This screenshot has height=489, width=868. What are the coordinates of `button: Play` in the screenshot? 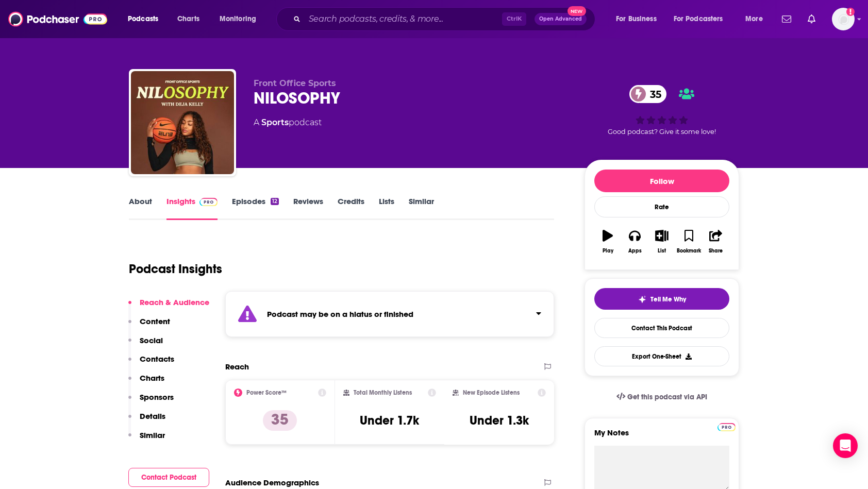 It's located at (608, 242).